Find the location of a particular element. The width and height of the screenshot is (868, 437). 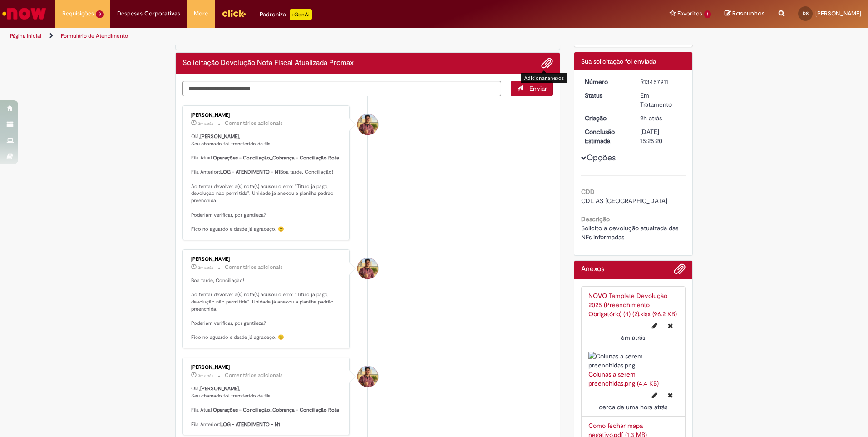

div: 28/08/2025 13:38:02 is located at coordinates (661, 118).